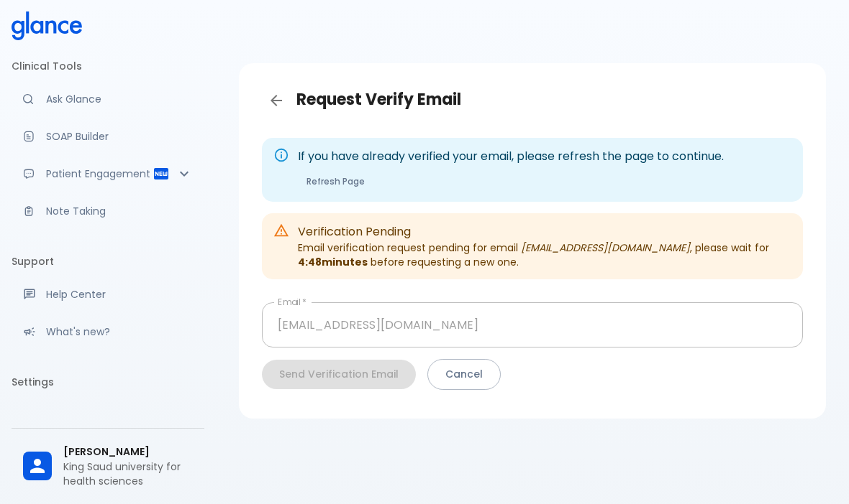  Describe the element at coordinates (99, 174) in the screenshot. I see `p: Patient Engagement` at that location.